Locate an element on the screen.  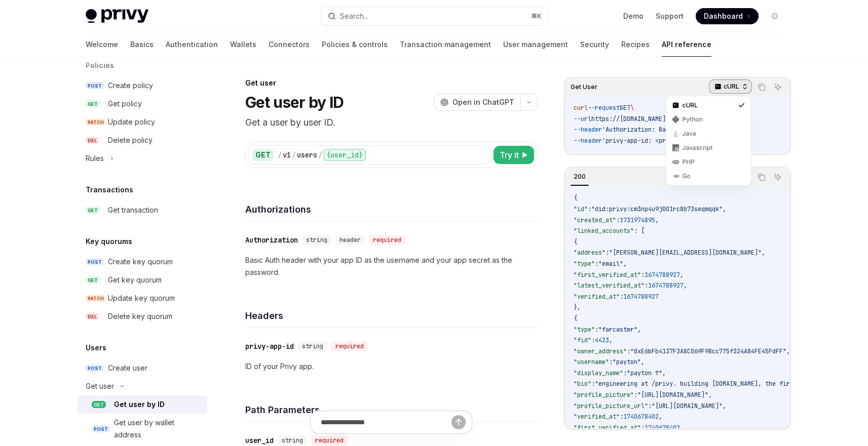
div: Rules is located at coordinates (95, 159).